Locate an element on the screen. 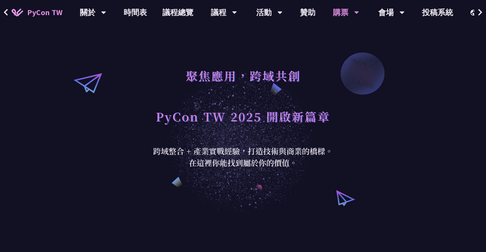 The image size is (486, 252). a: PyCon TW is located at coordinates (37, 12).